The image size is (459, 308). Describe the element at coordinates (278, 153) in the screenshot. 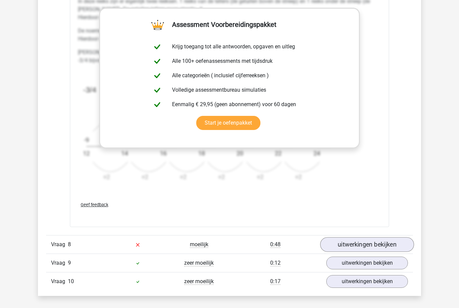

I see `text: 22` at that location.